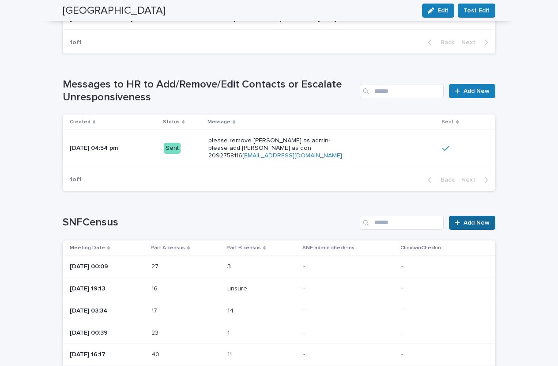  I want to click on p: 3, so click(230, 265).